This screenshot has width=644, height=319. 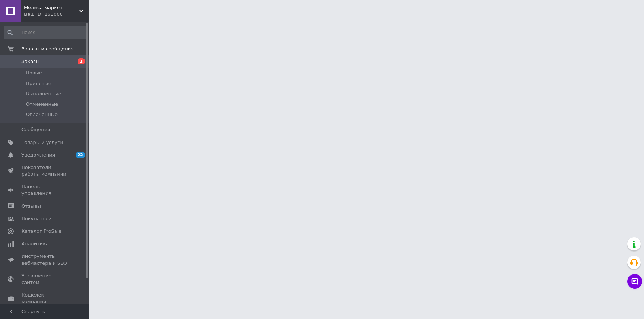 What do you see at coordinates (35, 244) in the screenshot?
I see `span: Аналитика` at bounding box center [35, 244].